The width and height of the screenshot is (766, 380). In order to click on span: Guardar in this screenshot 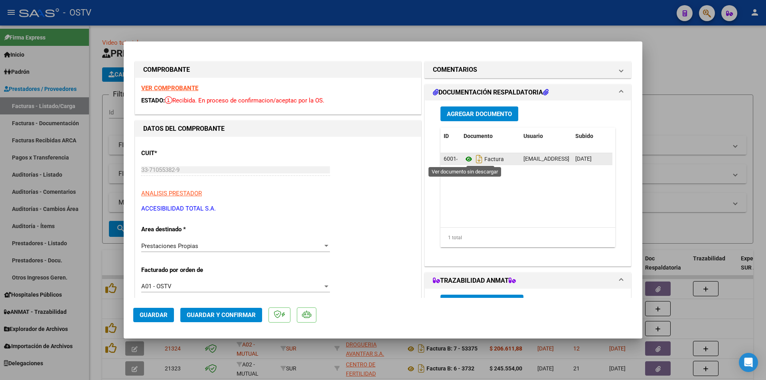, I will do `click(154, 315)`.